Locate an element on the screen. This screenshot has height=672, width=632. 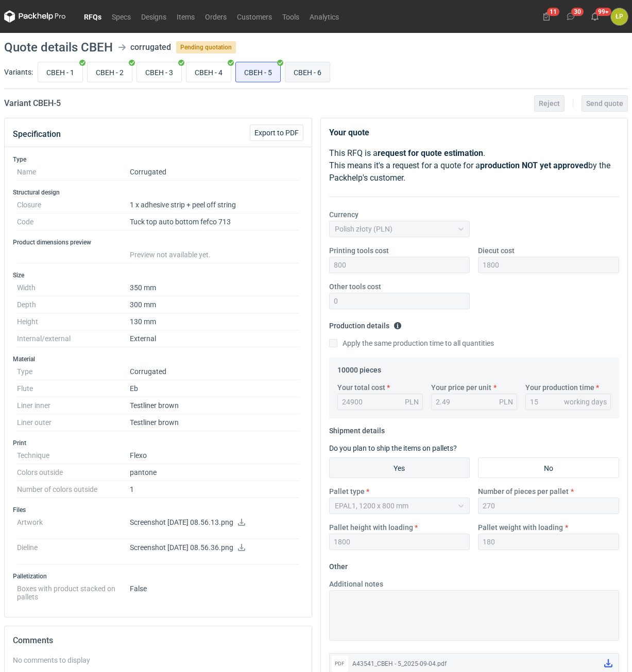
span: Export to PDF is located at coordinates (277, 133).